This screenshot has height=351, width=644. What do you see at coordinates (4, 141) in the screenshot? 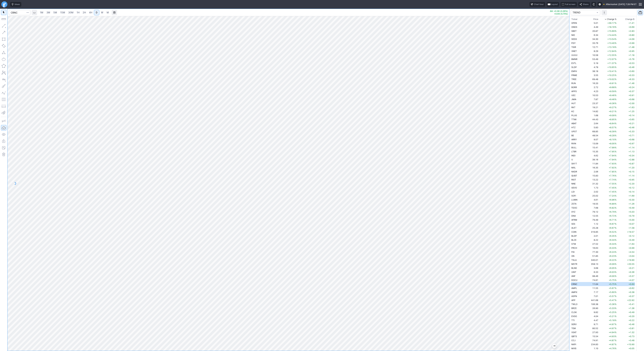
I see `button: Lock drawings` at bounding box center [4, 141].